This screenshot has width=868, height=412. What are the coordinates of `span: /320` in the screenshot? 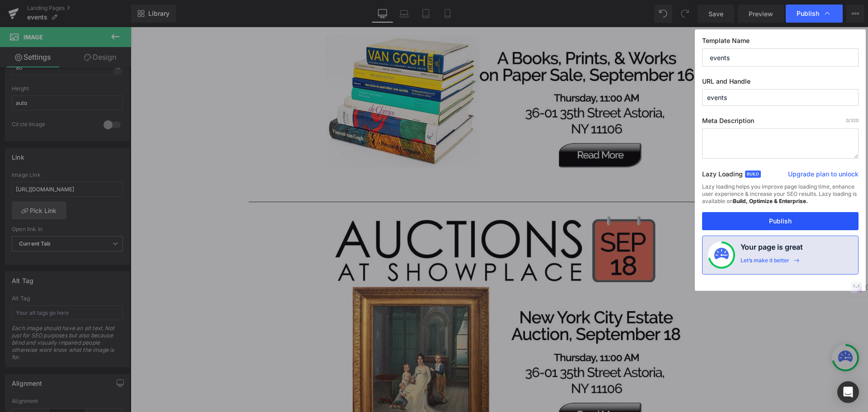 It's located at (852, 120).